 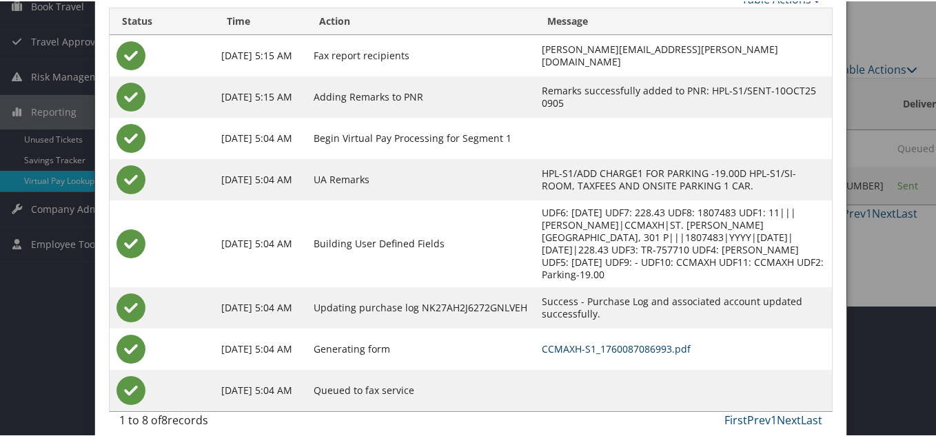 I want to click on a: Prev, so click(x=759, y=419).